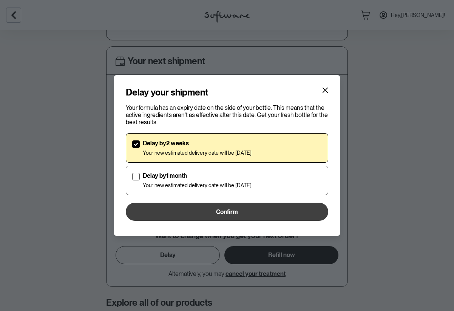 This screenshot has width=454, height=311. What do you see at coordinates (167, 92) in the screenshot?
I see `h4: Delay your shipment` at bounding box center [167, 92].